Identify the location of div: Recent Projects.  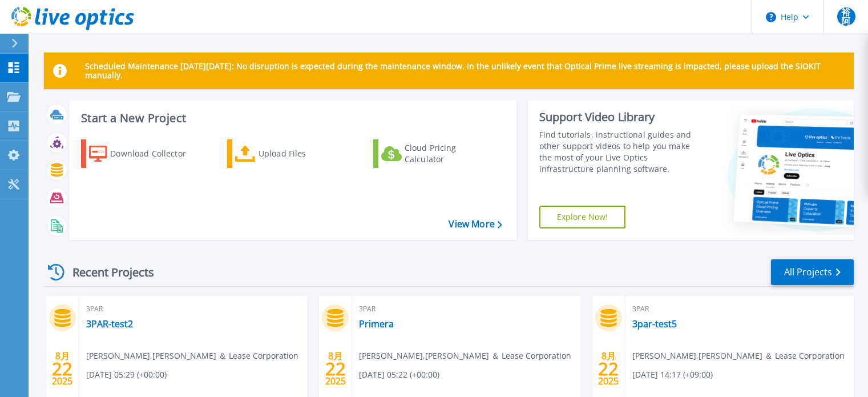
(107, 272).